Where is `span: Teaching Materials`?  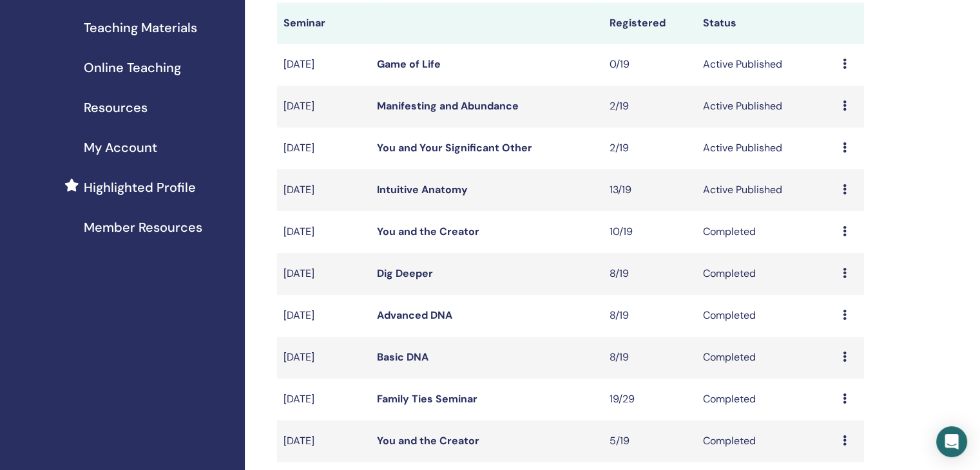 span: Teaching Materials is located at coordinates (140, 28).